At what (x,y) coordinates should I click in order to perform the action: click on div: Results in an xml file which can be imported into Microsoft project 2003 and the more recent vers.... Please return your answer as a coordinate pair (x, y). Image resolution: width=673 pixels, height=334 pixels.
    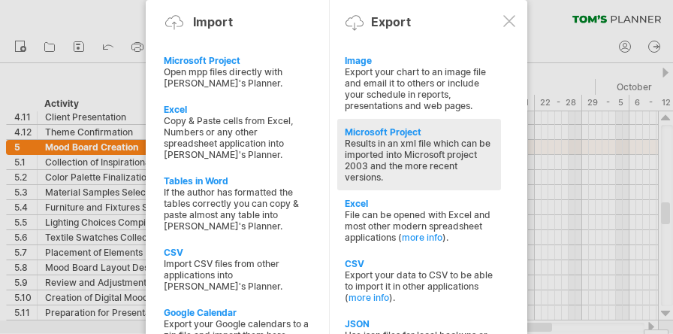
    Looking at the image, I should click on (419, 160).